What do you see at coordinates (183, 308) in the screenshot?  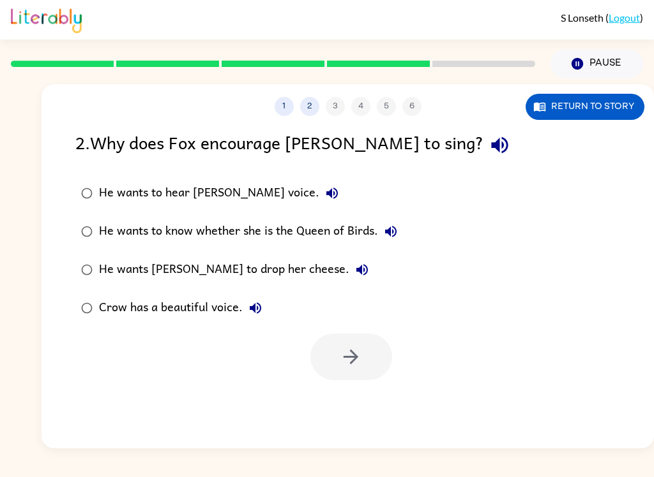 I see `div: Crow has a beautiful voice.` at bounding box center [183, 308].